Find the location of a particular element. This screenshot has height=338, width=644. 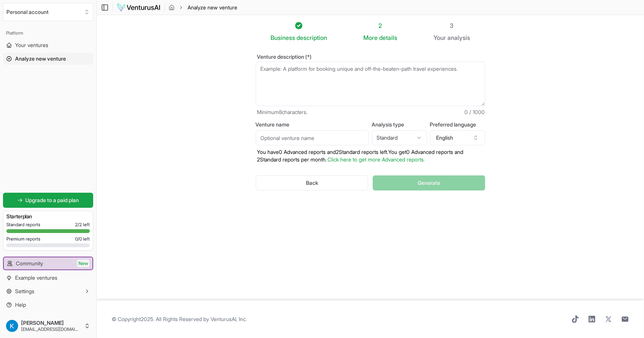

label: Preferred language is located at coordinates (457, 125).